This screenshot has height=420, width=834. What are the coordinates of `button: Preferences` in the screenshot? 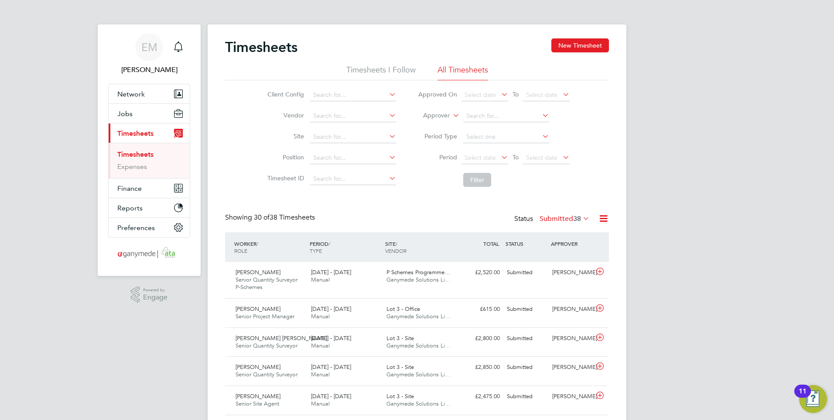 It's located at (149, 227).